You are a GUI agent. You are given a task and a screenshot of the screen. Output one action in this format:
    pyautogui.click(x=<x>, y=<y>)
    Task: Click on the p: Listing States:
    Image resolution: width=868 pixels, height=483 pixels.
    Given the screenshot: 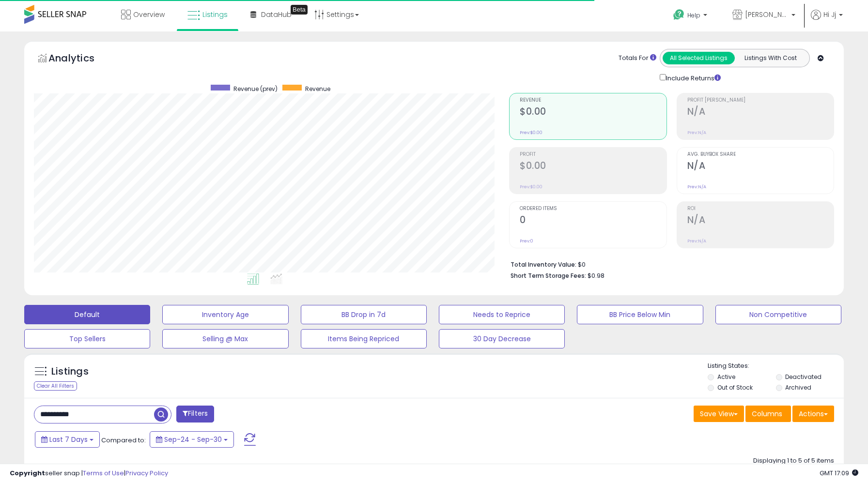 What is the action you would take?
    pyautogui.click(x=775, y=366)
    